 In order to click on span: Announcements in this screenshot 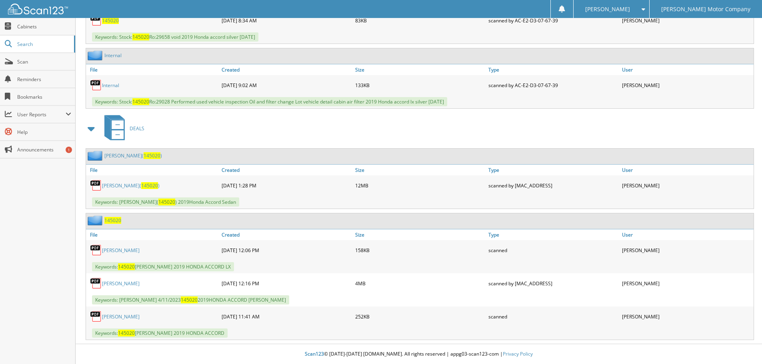, I will do `click(44, 150)`.